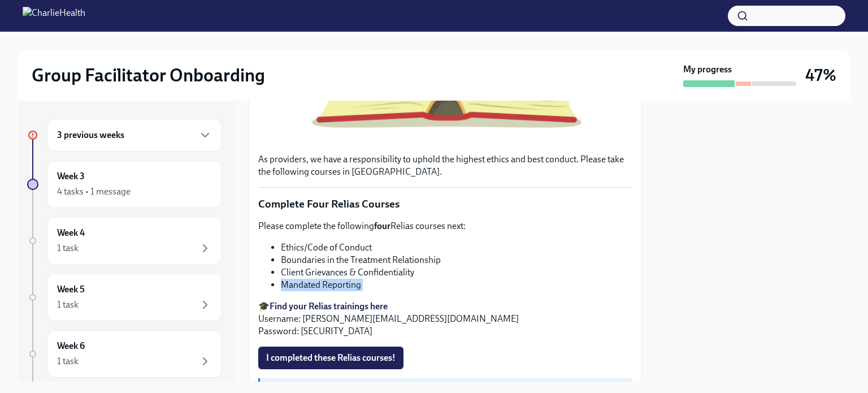 The image size is (868, 393). What do you see at coordinates (821, 75) in the screenshot?
I see `h3: 47%` at bounding box center [821, 75].